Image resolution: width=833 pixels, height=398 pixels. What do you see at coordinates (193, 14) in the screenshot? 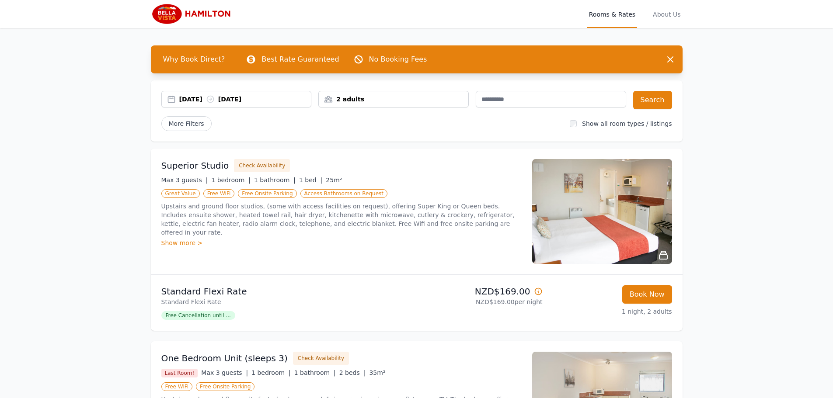
I see `img: Bella Vista Hamilton` at bounding box center [193, 14].